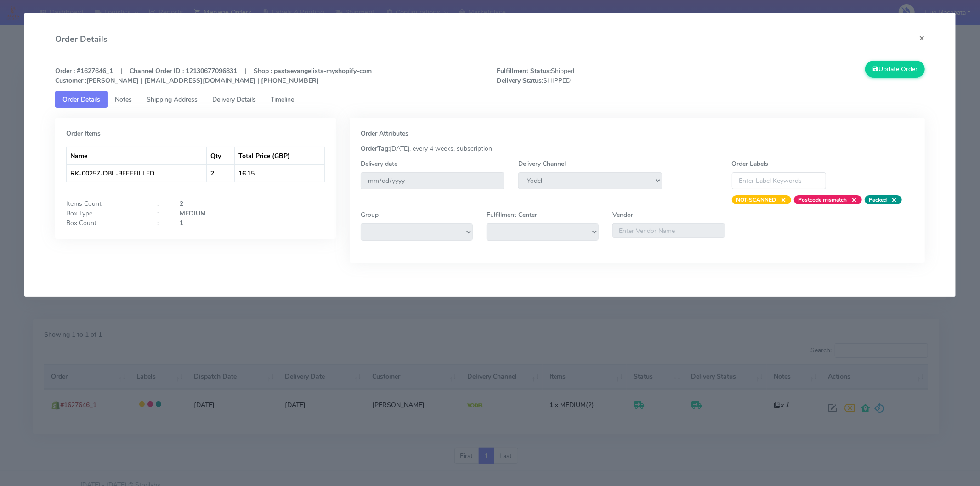 This screenshot has height=486, width=980. Describe the element at coordinates (172, 99) in the screenshot. I see `span: Shipping Address` at that location.